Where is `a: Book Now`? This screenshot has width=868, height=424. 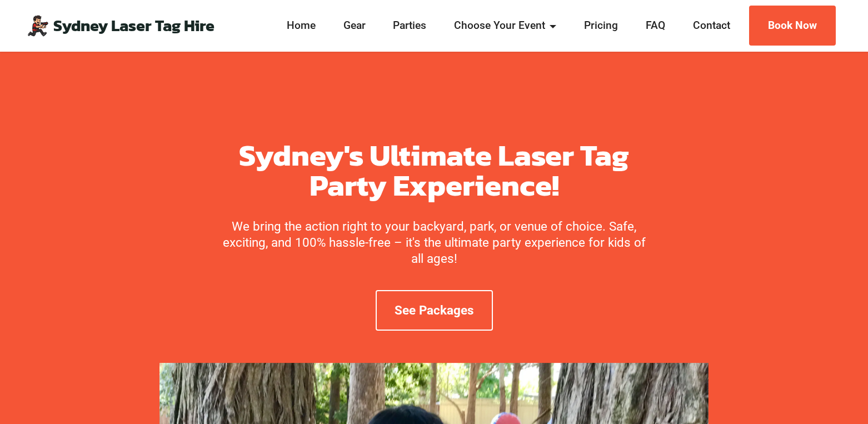 a: Book Now is located at coordinates (793, 26).